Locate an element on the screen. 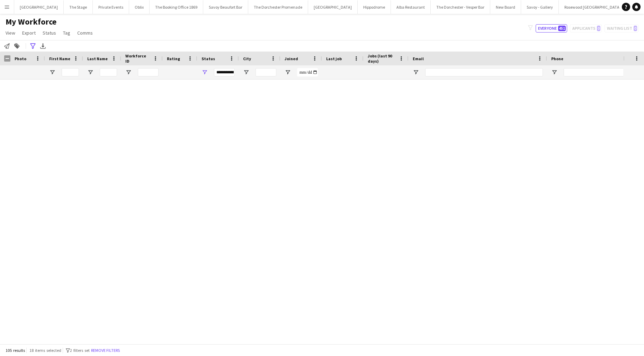  button: New Board is located at coordinates (505, 7).